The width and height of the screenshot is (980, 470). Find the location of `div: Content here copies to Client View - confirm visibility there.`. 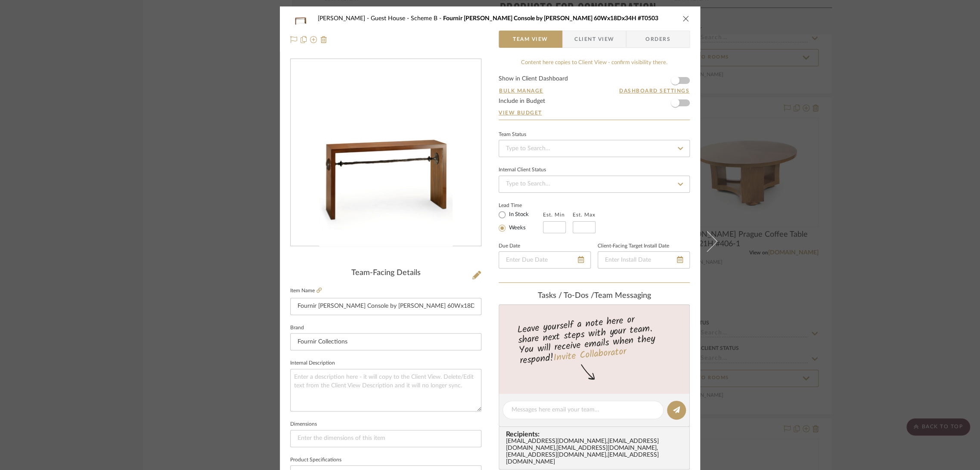

div: Content here copies to Client View - confirm visibility there. is located at coordinates (594, 63).